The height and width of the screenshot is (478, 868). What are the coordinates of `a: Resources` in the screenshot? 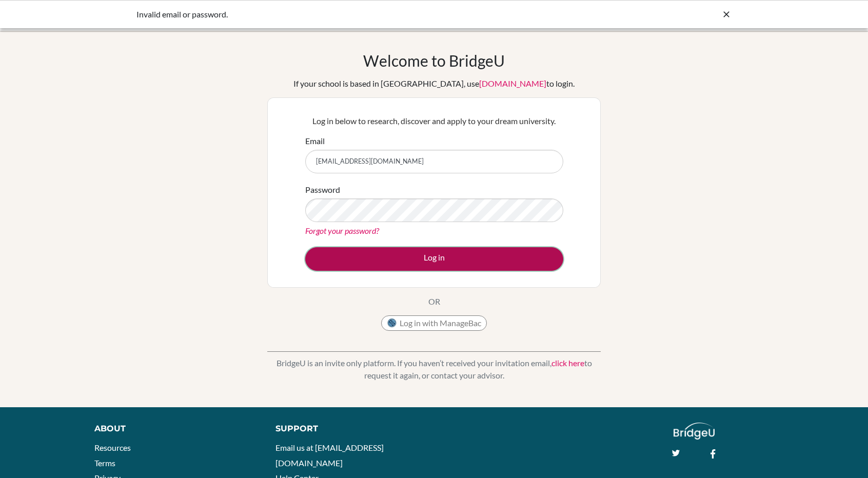 It's located at (112, 448).